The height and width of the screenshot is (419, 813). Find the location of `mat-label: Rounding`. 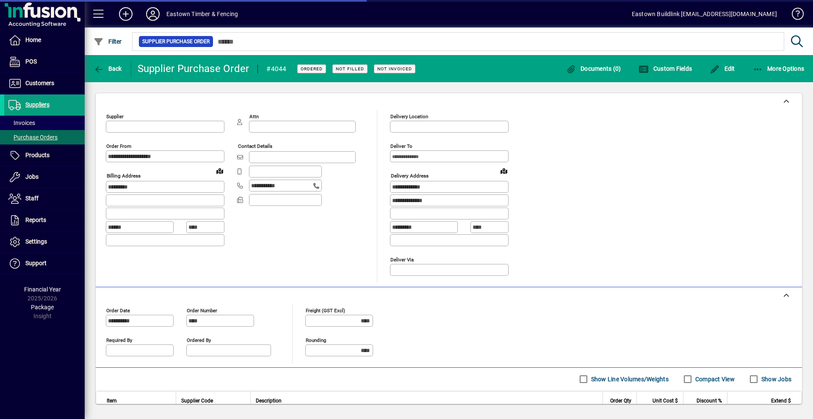

mat-label: Rounding is located at coordinates (316, 340).